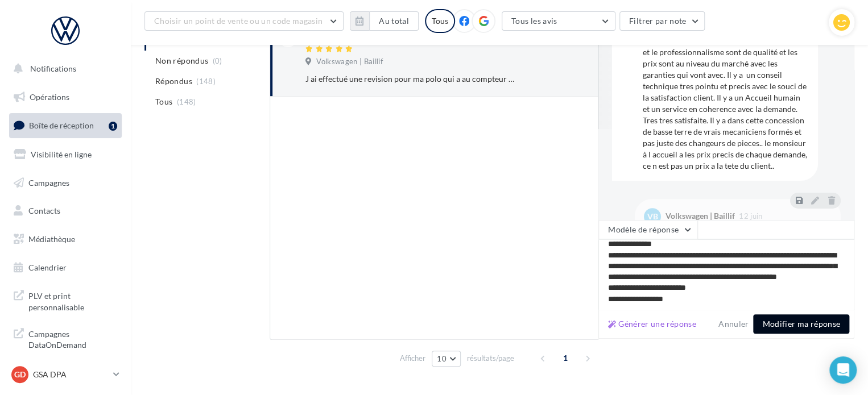  What do you see at coordinates (652, 324) in the screenshot?
I see `button: Générer une réponse` at bounding box center [652, 324].